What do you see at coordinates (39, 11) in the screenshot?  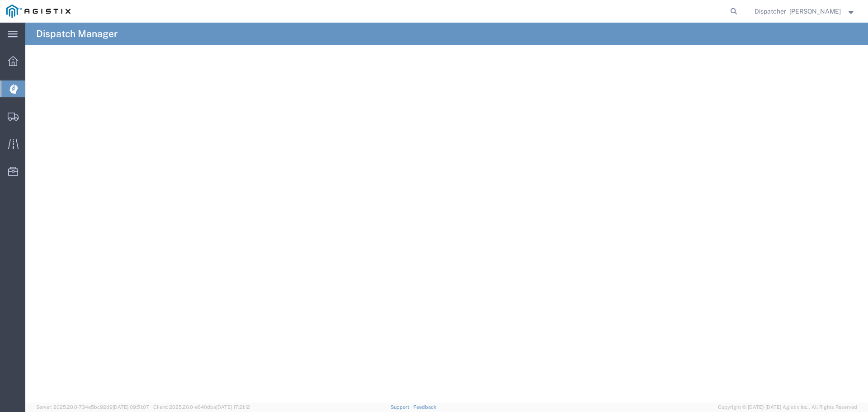 I see `img: logo` at bounding box center [39, 11].